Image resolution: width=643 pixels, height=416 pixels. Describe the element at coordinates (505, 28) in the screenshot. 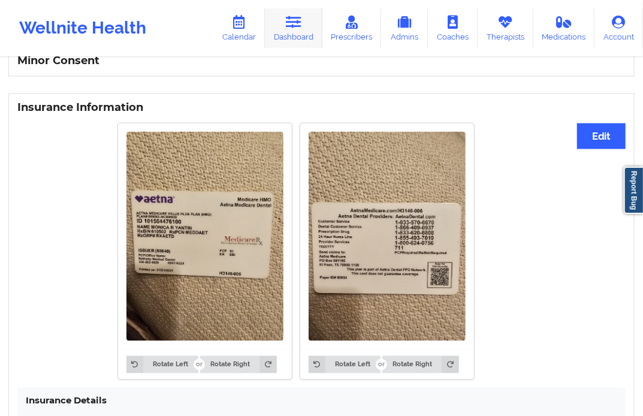

I see `a: Therapists` at that location.